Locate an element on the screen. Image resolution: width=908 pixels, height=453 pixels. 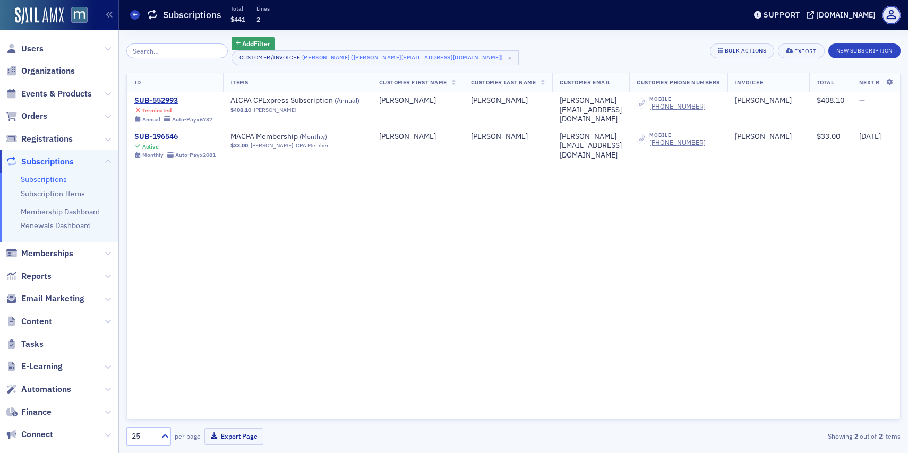
input: Search… is located at coordinates (177, 51).